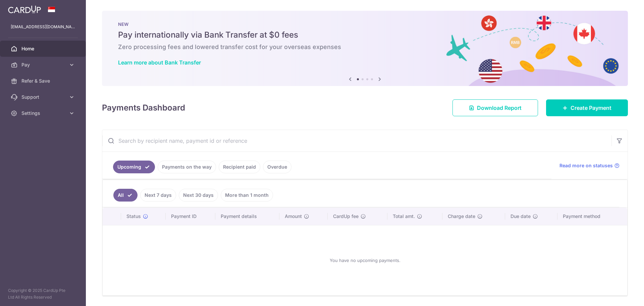  What do you see at coordinates (277, 167) in the screenshot?
I see `a: Overdue` at bounding box center [277, 167].